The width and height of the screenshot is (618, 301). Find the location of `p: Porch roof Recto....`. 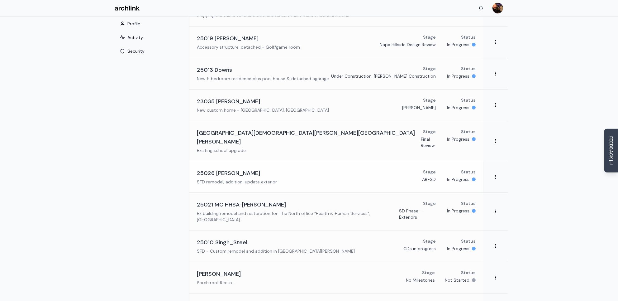

p: Porch roof Recto.... is located at coordinates (219, 282).